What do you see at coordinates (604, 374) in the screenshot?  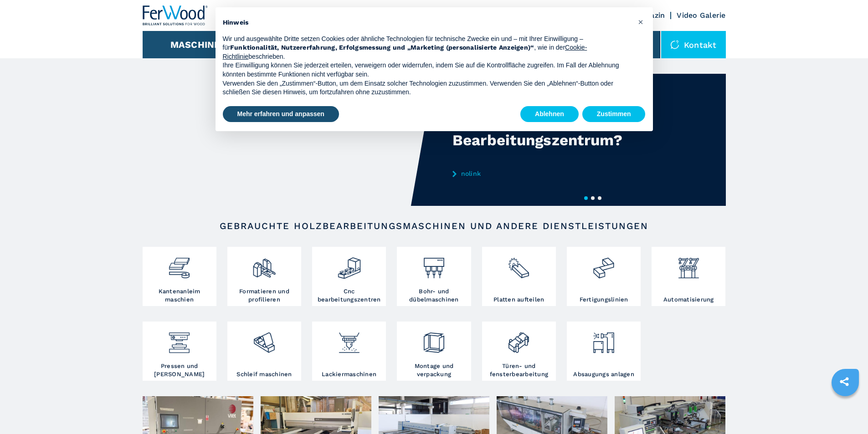 I see `h3: Absaugungs anlagen` at bounding box center [604, 374].